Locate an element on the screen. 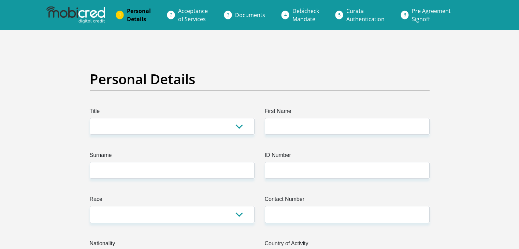  input: ID Number is located at coordinates (347, 170).